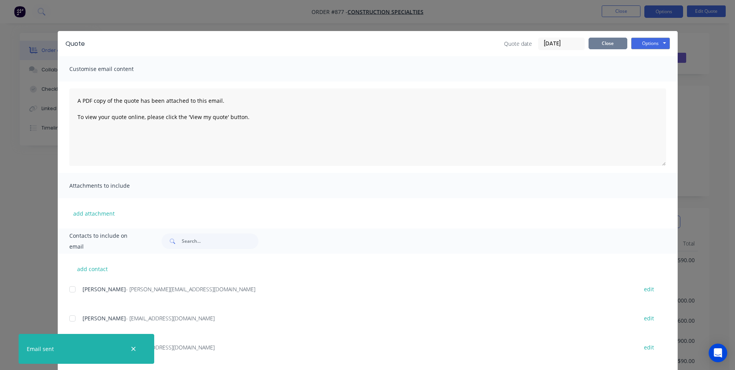 The height and width of the screenshot is (370, 735). What do you see at coordinates (94, 213) in the screenshot?
I see `button: add attachment` at bounding box center [94, 213].